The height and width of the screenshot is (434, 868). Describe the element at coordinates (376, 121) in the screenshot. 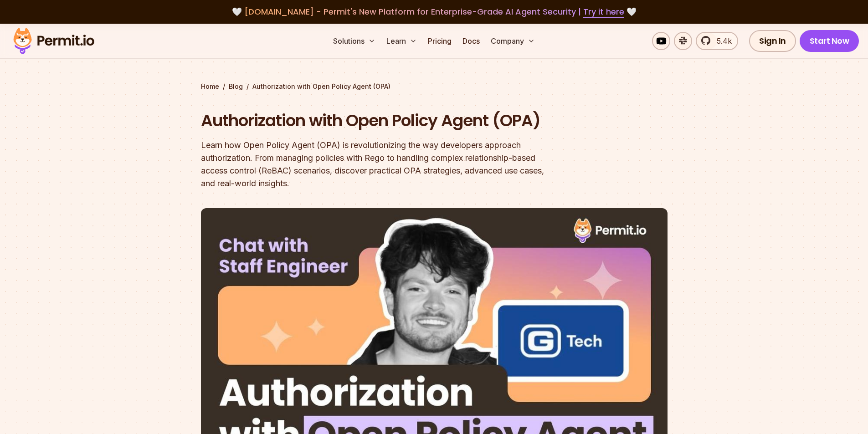

I see `h1: Authorization with Open Policy Agent (OPA)` at that location.